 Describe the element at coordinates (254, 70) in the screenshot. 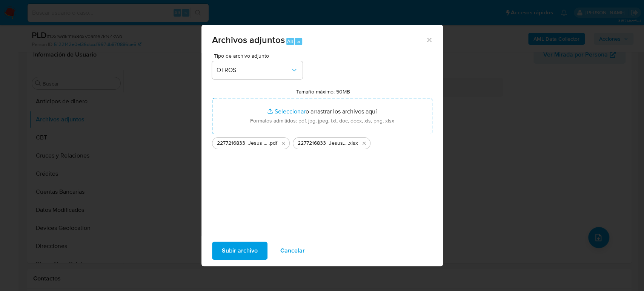

I see `span: OTROS` at that location.